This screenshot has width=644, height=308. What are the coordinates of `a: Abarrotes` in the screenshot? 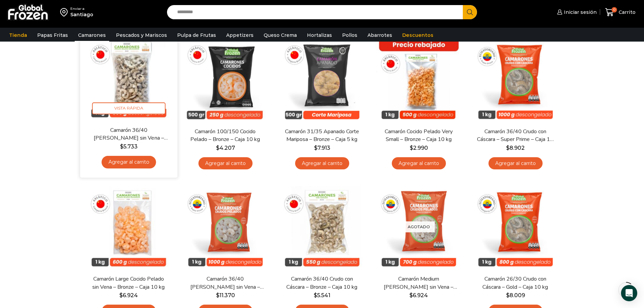 It's located at (380, 35).